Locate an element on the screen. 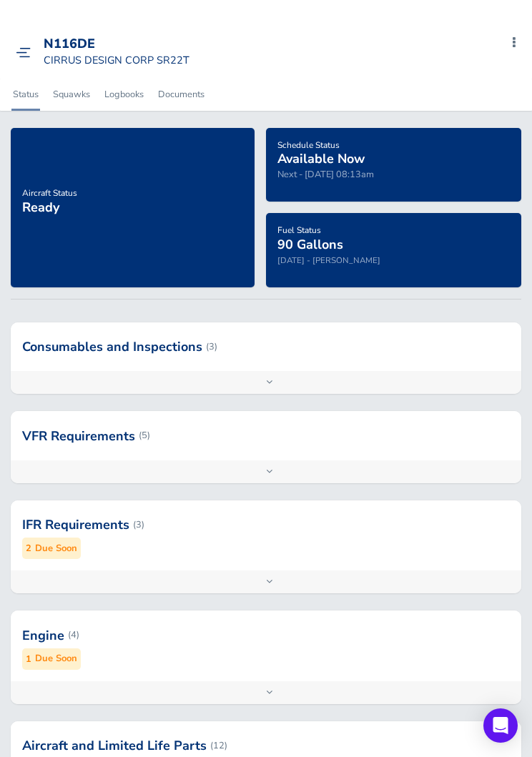  span: Available Now is located at coordinates (321, 159).